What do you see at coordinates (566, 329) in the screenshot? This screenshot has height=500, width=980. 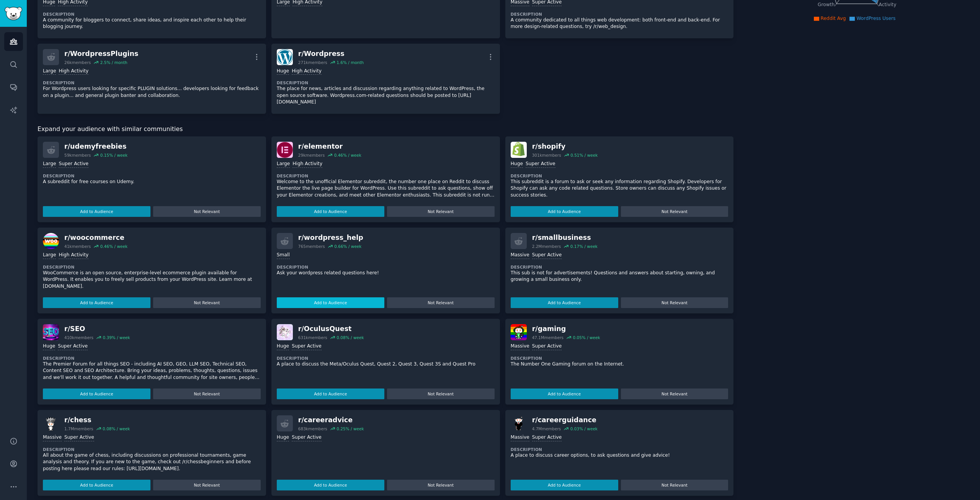 I see `div: r/ gaming` at bounding box center [566, 329].